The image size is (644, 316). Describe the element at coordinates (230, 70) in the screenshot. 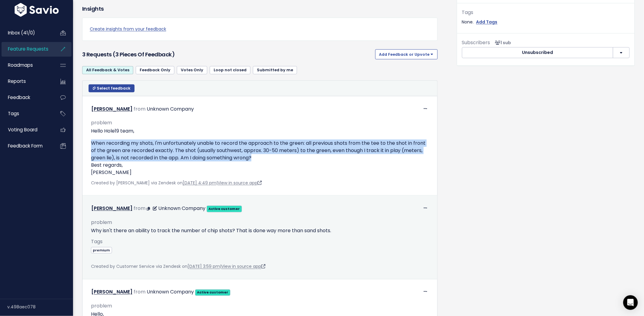

I see `font: Loop not closed` at that location.